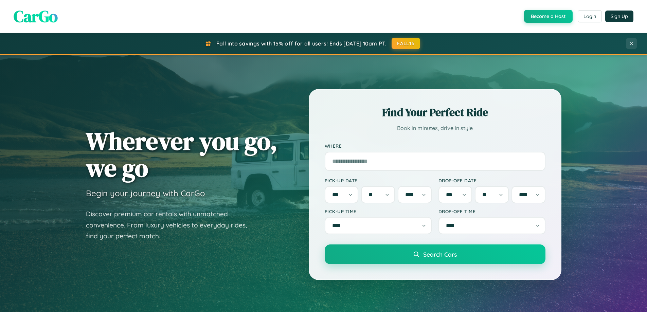  Describe the element at coordinates (435, 128) in the screenshot. I see `p: Book in minutes, drive in style` at that location.